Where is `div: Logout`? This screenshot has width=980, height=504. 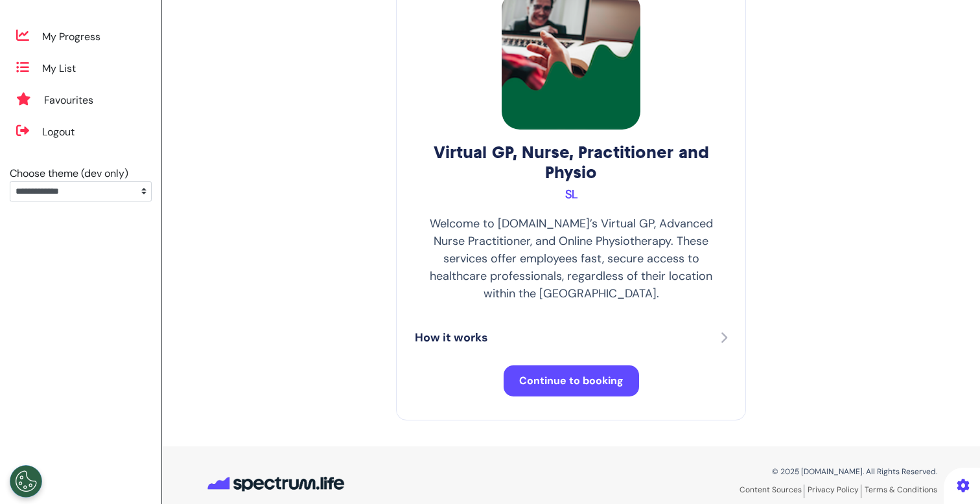 div: Logout is located at coordinates (58, 132).